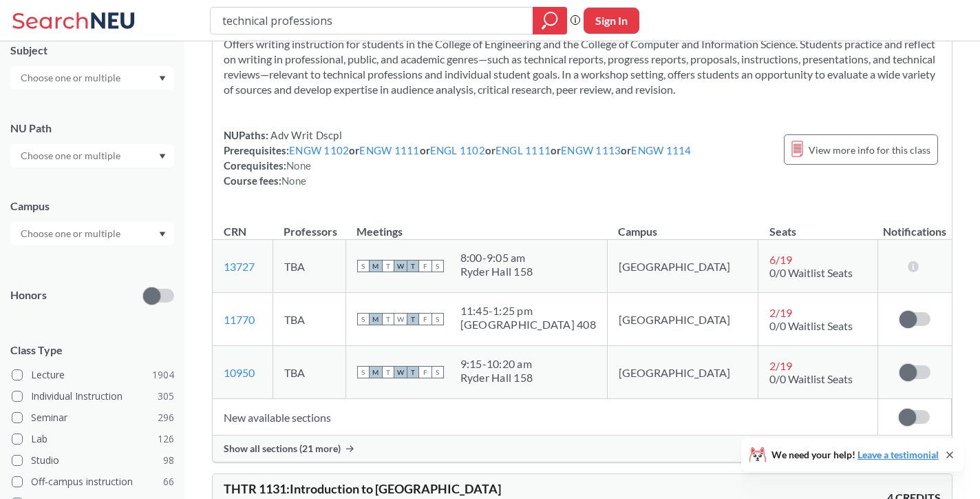 Image resolution: width=980 pixels, height=499 pixels. Describe the element at coordinates (497, 364) in the screenshot. I see `div: 9:15 - 10:20 am` at that location.